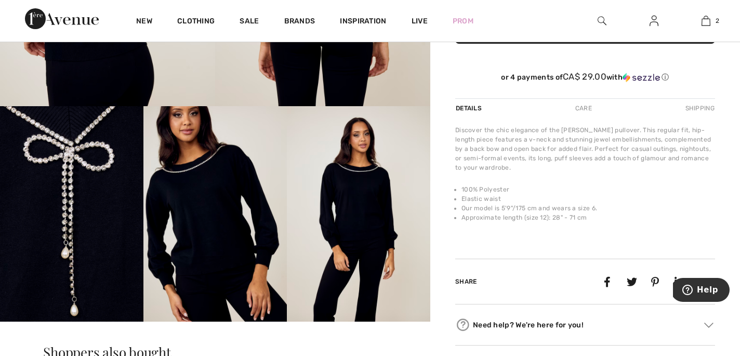 This screenshot has width=740, height=356. Describe the element at coordinates (709, 325) in the screenshot. I see `img: Arrow2.svg` at that location.